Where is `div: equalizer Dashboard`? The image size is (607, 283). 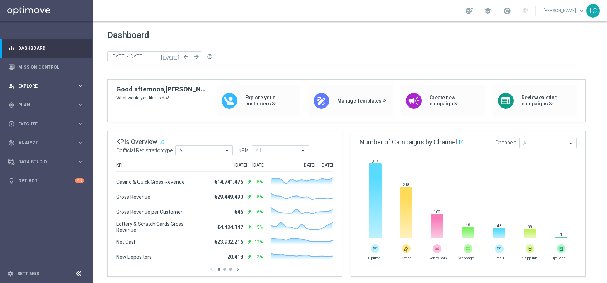 div: equalizer Dashboard is located at coordinates (46, 48).